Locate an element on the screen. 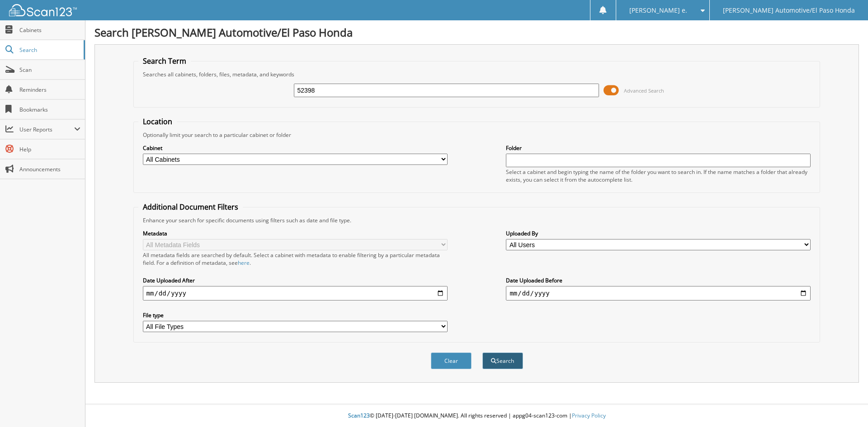 This screenshot has width=868, height=427. span: Announcements is located at coordinates (50, 169).